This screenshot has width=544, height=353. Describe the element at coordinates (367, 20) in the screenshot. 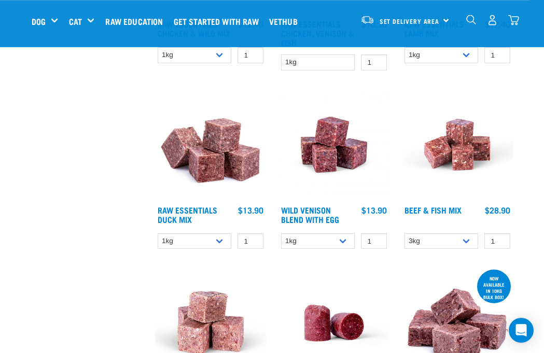

I see `img: van-moving.png` at that location.